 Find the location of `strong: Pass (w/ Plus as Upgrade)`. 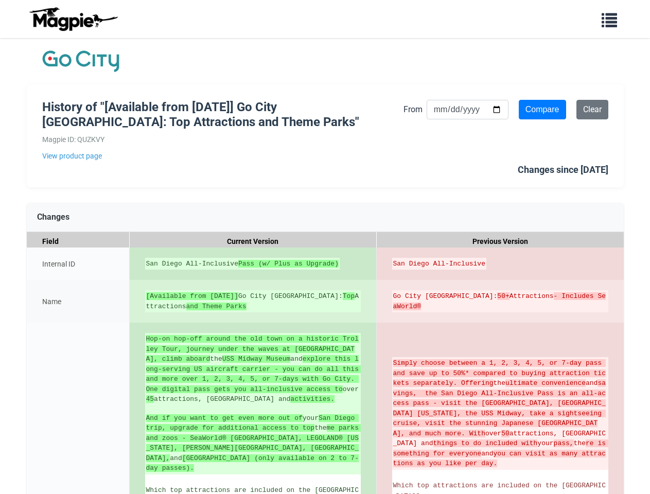

strong: Pass (w/ Plus as Upgrade) is located at coordinates (288, 264).